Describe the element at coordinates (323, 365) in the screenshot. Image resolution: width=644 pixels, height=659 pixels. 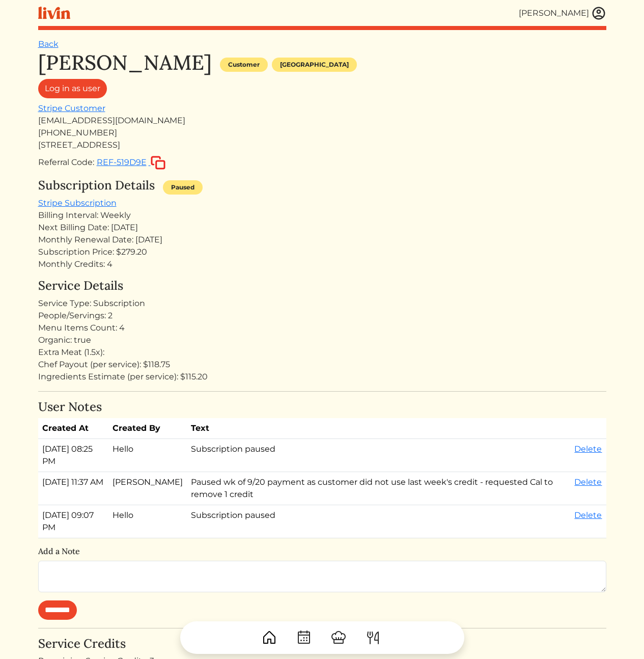
I see `div: Chef Payout (per service): $118.75` at that location.